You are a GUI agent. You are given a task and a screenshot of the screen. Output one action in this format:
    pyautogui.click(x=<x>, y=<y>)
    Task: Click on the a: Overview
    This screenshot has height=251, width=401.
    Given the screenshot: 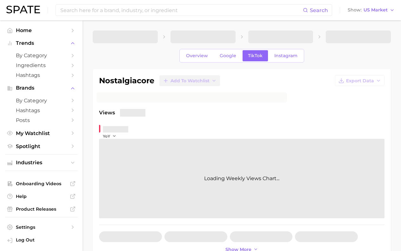 What is the action you would take?
    pyautogui.click(x=197, y=56)
    